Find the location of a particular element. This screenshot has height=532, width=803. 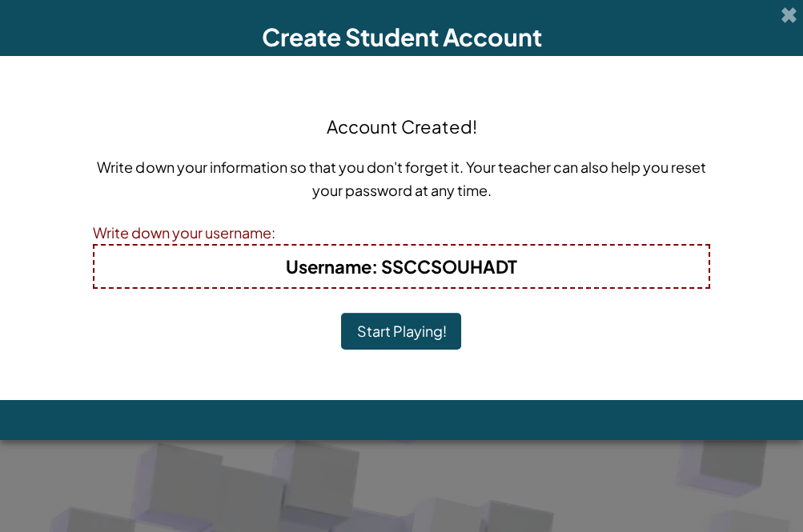

h4: Account Created! is located at coordinates (402, 127).